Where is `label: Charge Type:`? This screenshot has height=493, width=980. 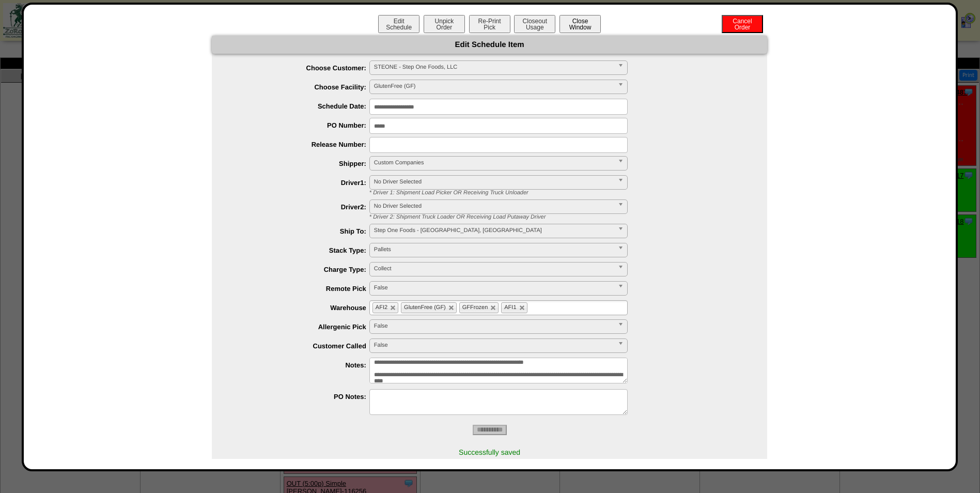 label: Charge Type: is located at coordinates (301, 270).